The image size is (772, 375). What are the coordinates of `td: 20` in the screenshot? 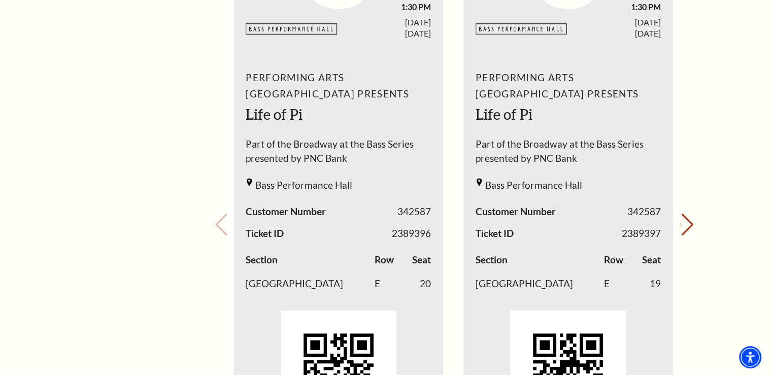 It's located at (418, 284).